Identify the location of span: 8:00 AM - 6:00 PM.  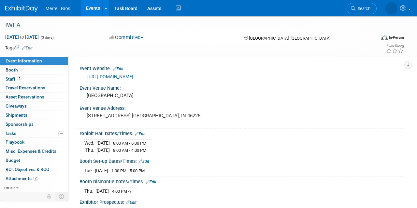
(130, 143).